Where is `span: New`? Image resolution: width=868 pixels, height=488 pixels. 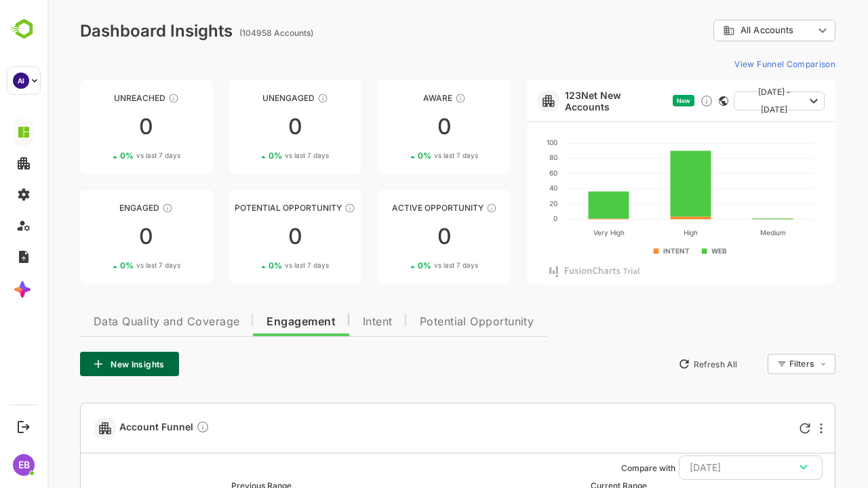 span: New is located at coordinates (636, 100).